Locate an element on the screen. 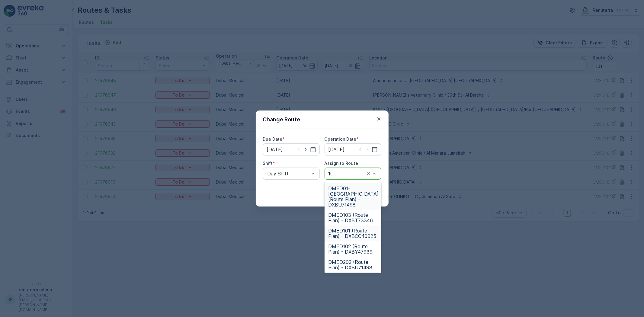 The height and width of the screenshot is (317, 644). label: Assign to Route is located at coordinates (341, 163).